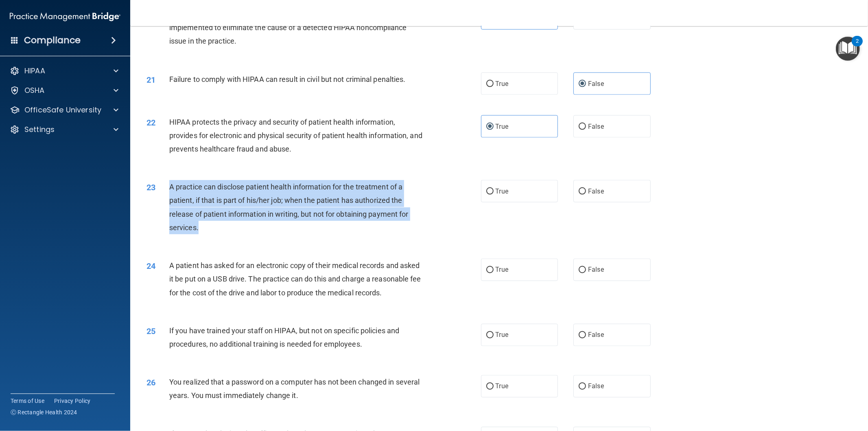  What do you see at coordinates (35, 71) in the screenshot?
I see `p: HIPAA` at bounding box center [35, 71].